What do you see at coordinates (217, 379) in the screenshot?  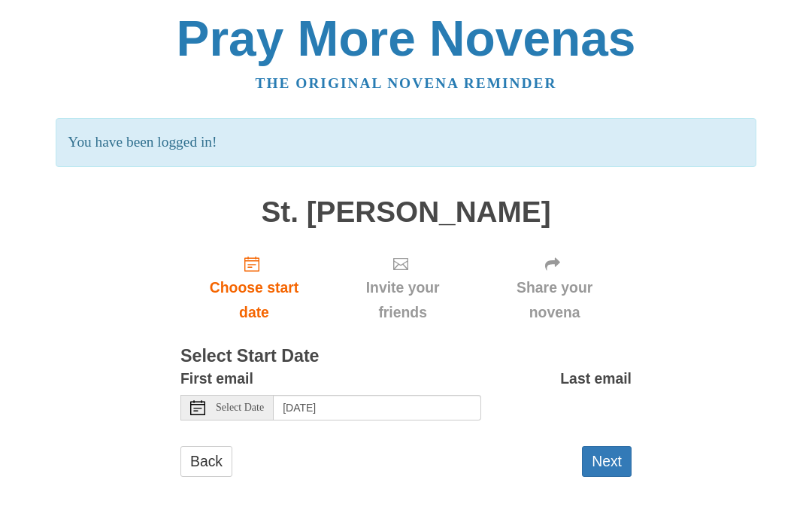 I see `label: First email` at bounding box center [217, 379].